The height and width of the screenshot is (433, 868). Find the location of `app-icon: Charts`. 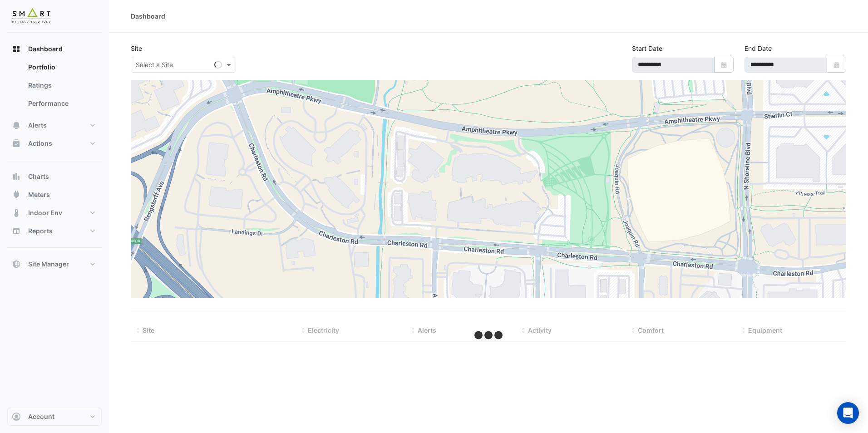

app-icon: Charts is located at coordinates (16, 176).